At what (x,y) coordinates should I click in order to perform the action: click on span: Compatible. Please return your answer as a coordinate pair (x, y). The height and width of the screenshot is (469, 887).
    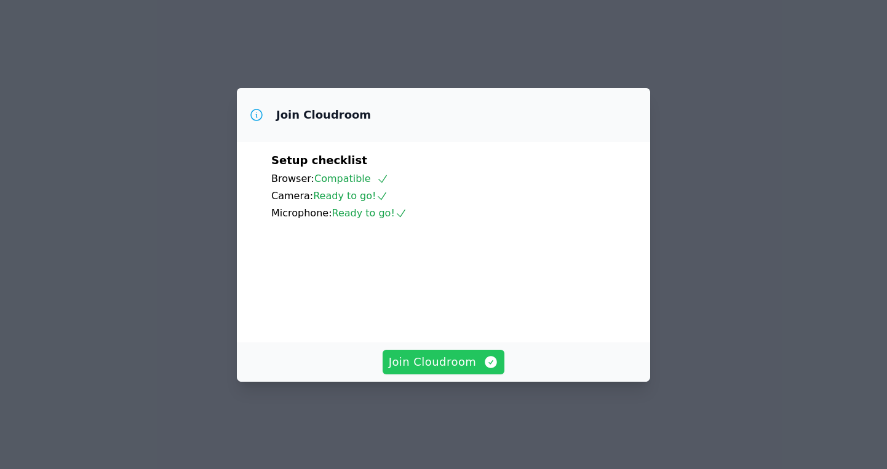
    Looking at the image, I should click on (351, 178).